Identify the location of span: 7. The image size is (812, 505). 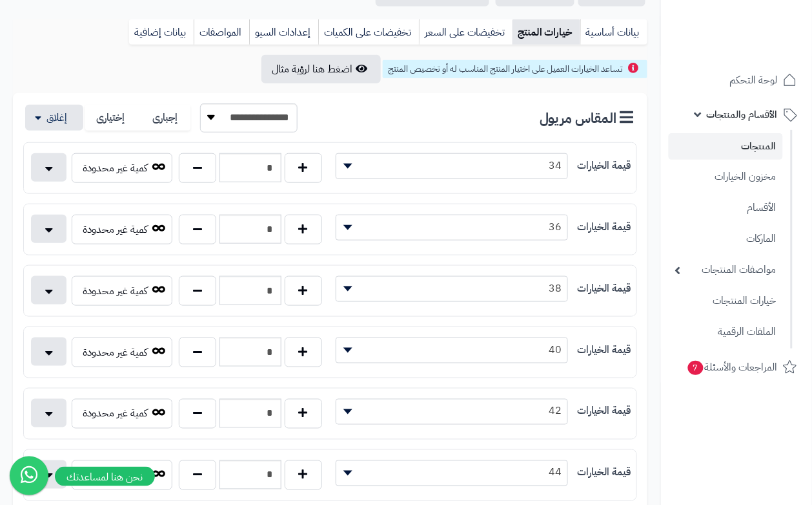
(696, 368).